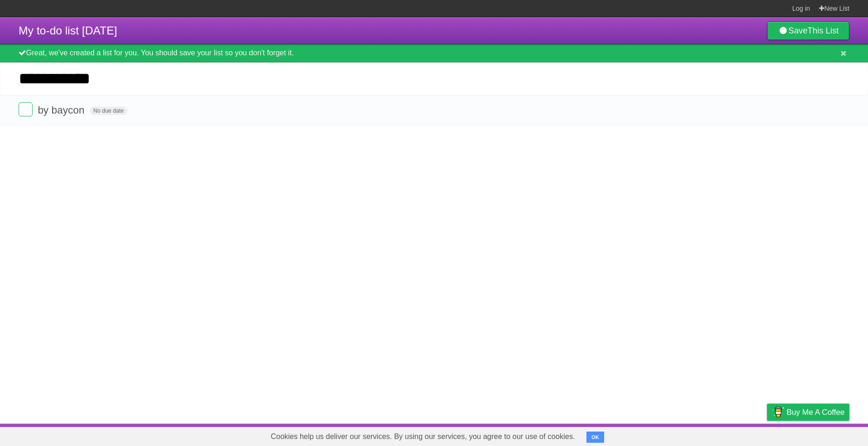 This screenshot has width=868, height=446. What do you see at coordinates (423, 436) in the screenshot?
I see `span: Cookies help us deliver our services. By using our services, you agree to our use of cookies.` at bounding box center [423, 436].